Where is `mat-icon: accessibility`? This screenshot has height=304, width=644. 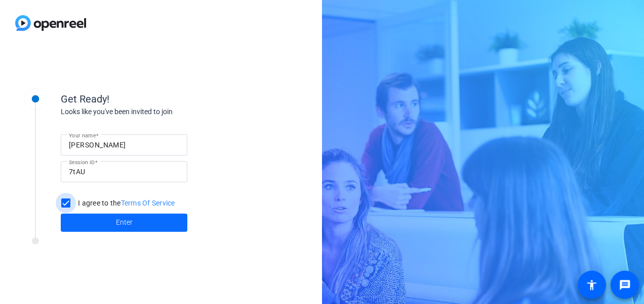
mat-icon: accessibility is located at coordinates (592, 285).